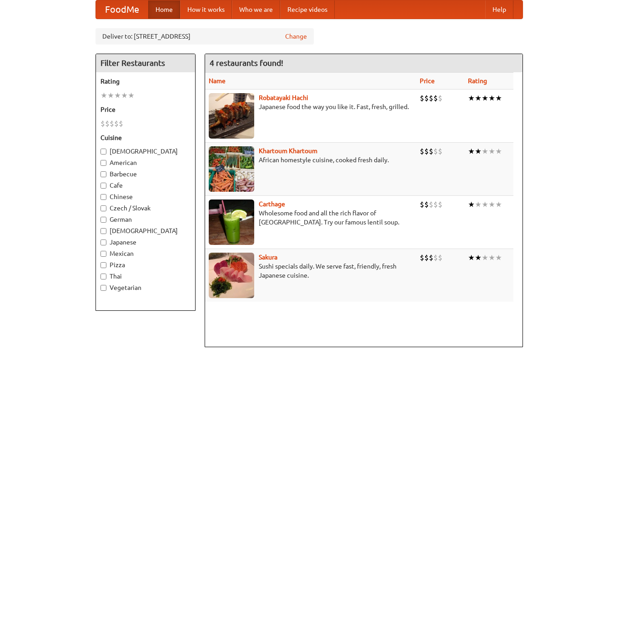 The image size is (618, 643). What do you see at coordinates (103, 163) in the screenshot?
I see `input: American` at bounding box center [103, 163].